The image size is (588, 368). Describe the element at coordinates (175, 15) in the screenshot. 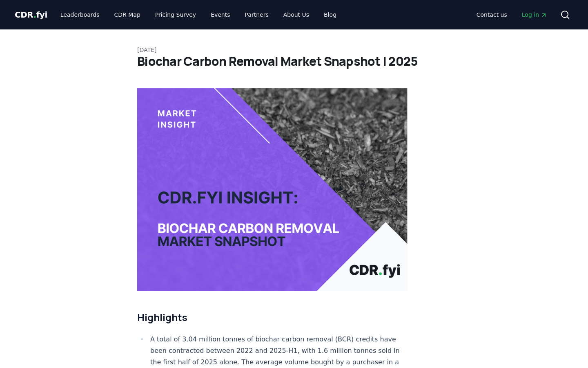

I see `a: Pricing Survey` at that location.